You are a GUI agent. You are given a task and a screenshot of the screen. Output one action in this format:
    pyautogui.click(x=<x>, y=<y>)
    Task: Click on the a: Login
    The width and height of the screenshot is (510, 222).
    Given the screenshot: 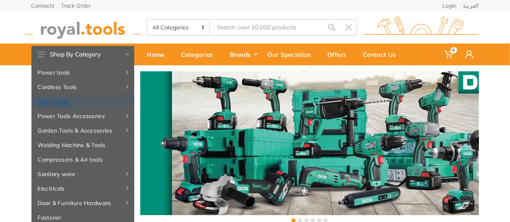 What is the action you would take?
    pyautogui.click(x=449, y=6)
    